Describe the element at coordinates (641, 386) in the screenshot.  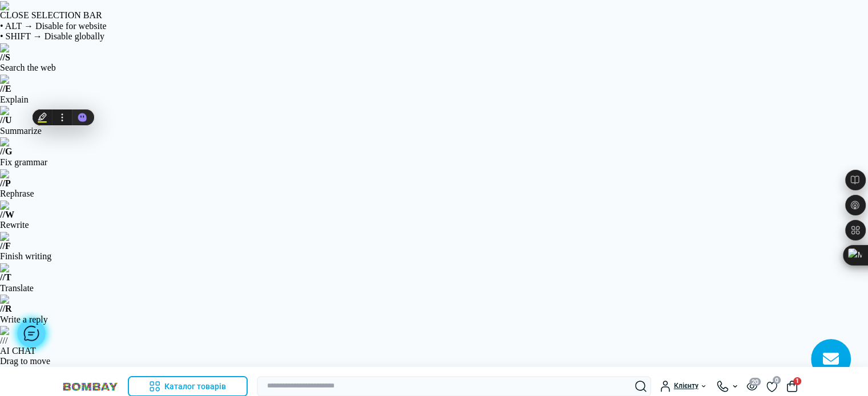
I see `button: Search` at that location.